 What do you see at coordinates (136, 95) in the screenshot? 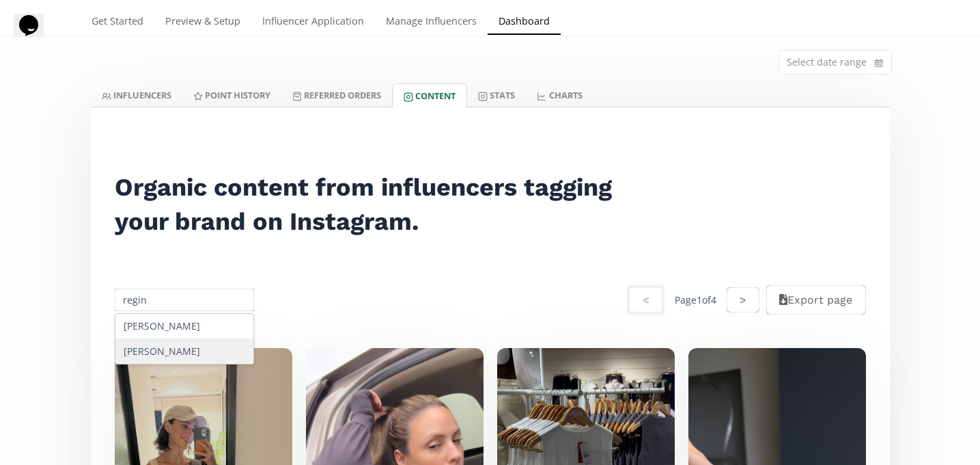
I see `a: INFLUENCERS` at bounding box center [136, 95].